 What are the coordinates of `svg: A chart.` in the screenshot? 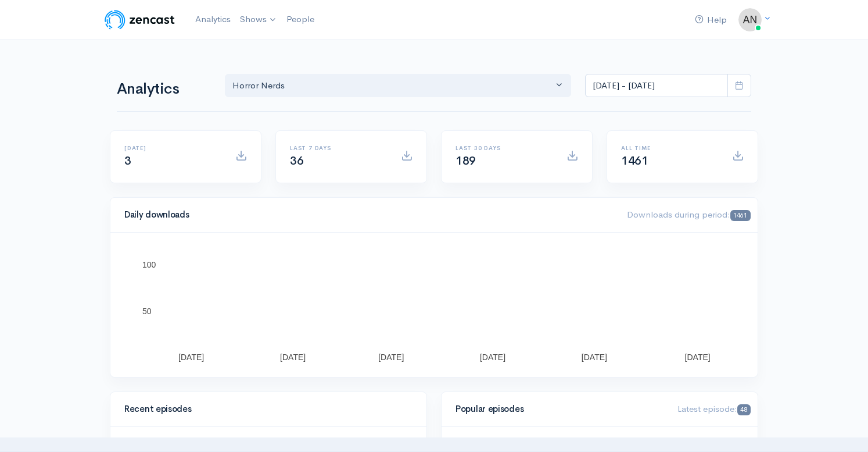 It's located at (434, 304).